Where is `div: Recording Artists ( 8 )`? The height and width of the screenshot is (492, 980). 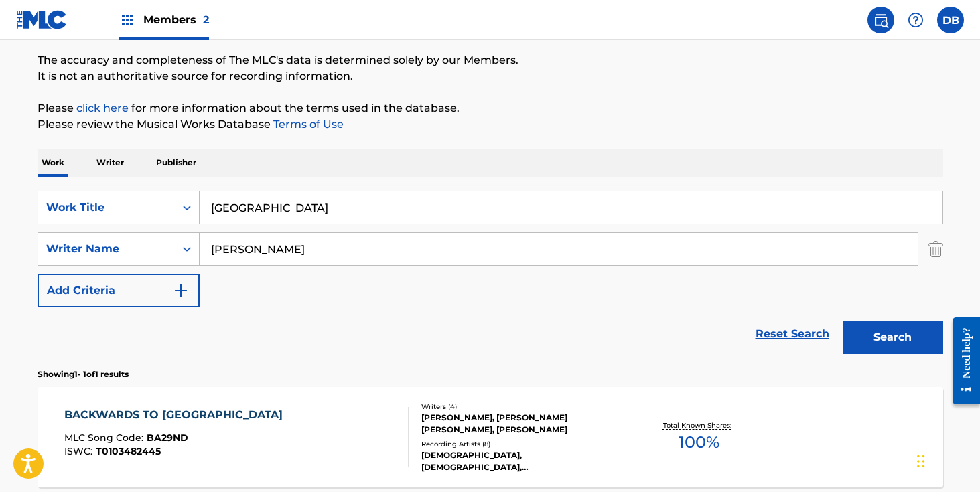
div: Recording Artists ( 8 ) is located at coordinates (523, 443).